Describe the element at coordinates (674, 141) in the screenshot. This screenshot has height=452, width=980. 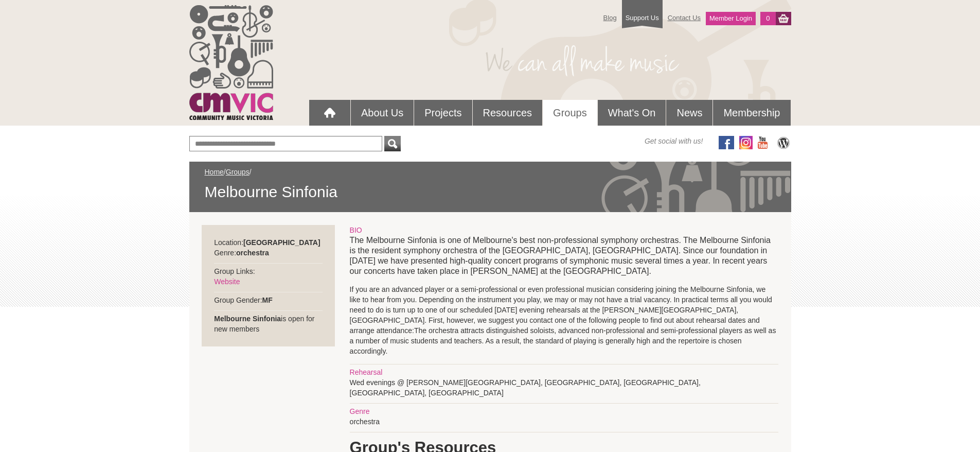
I see `span: Get social with us!` at that location.